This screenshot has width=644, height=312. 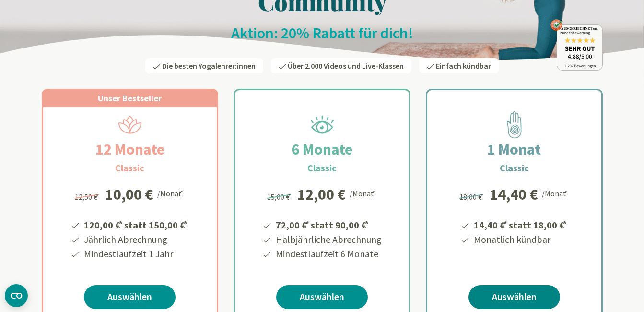 I want to click on button: CMP-Widget öffnen, so click(x=16, y=296).